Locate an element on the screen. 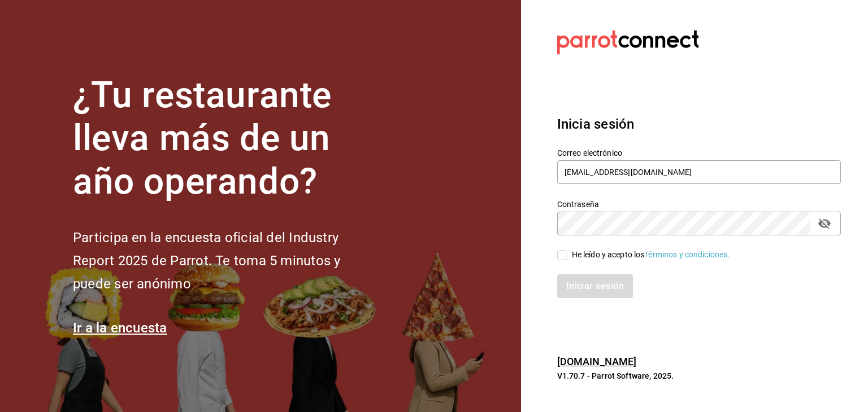  label: Correo electrónico is located at coordinates (699, 153).